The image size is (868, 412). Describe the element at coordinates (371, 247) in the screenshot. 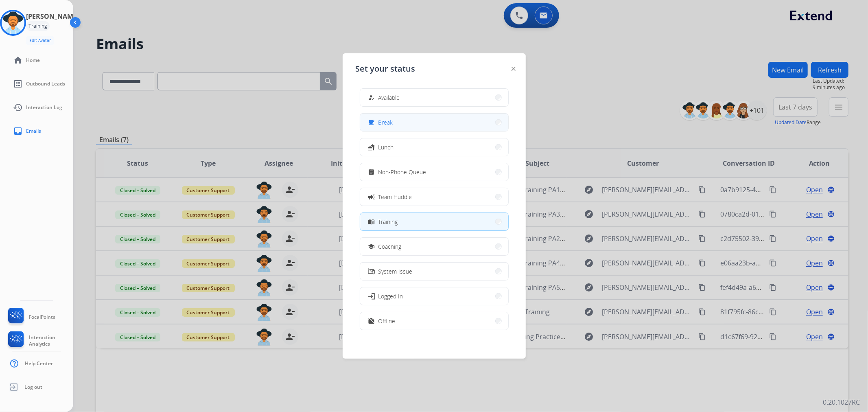

I see `mat-icon: school` at that location.